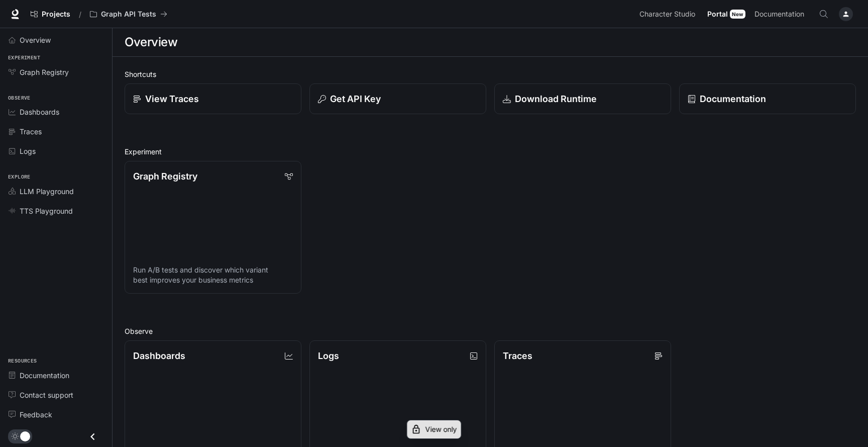  What do you see at coordinates (30, 131) in the screenshot?
I see `span: Traces` at bounding box center [30, 131].